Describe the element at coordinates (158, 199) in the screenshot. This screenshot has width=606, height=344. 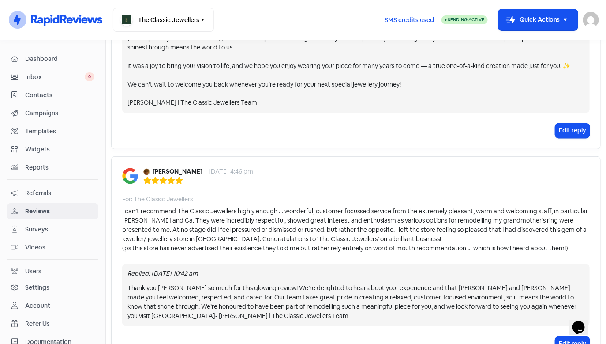
I see `div: For: The Classic Jewellers` at that location.